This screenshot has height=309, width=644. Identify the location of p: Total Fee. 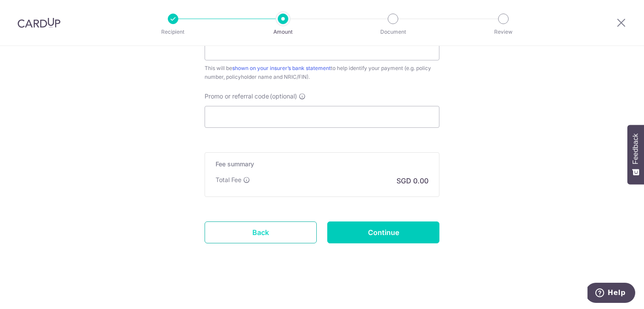
(228, 180).